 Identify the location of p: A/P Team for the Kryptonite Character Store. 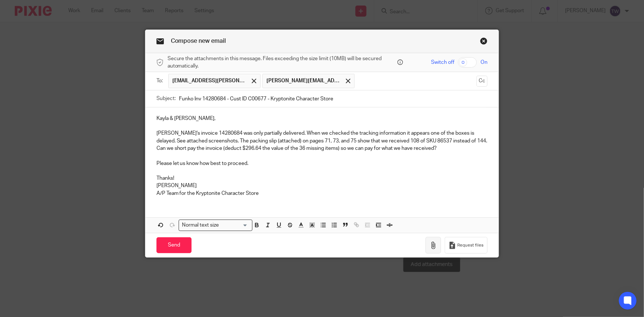
(322, 194).